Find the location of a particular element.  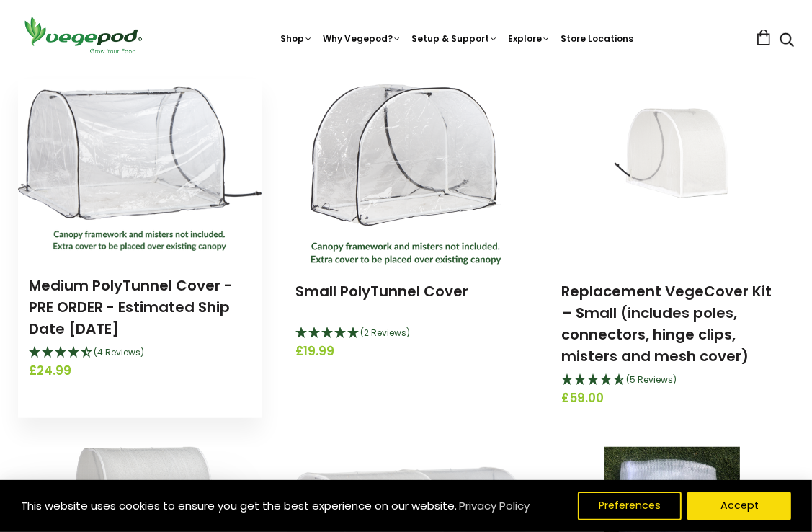

span: £59.00 is located at coordinates (672, 399).